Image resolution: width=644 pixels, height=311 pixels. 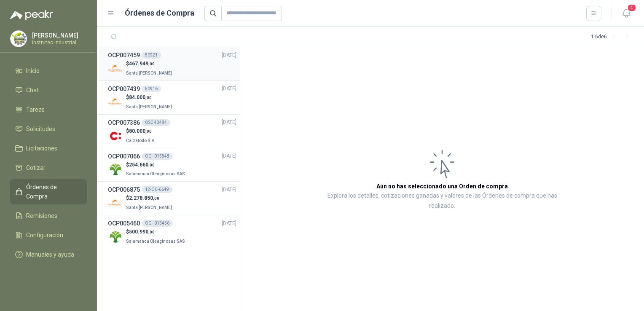 What do you see at coordinates (612, 37) in the screenshot?
I see `div: 1 - 6 de 6` at bounding box center [612, 37].